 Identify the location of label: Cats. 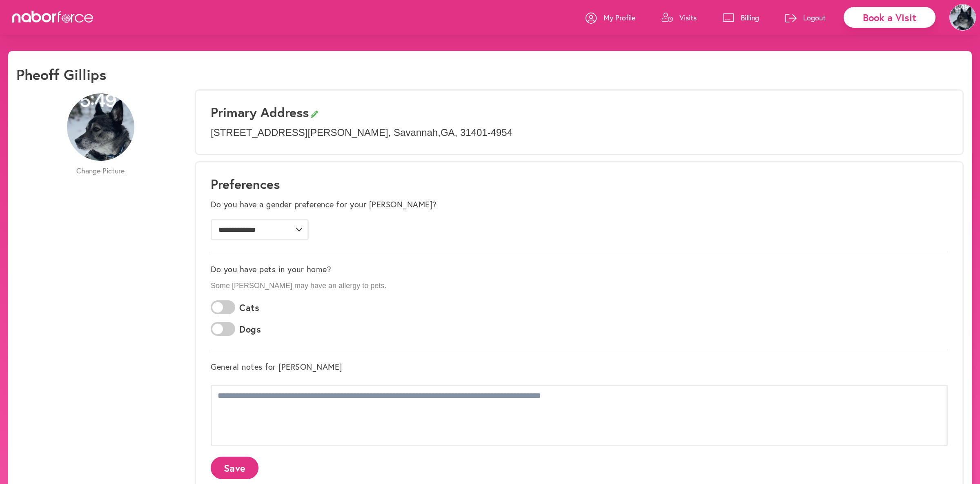
(249, 308).